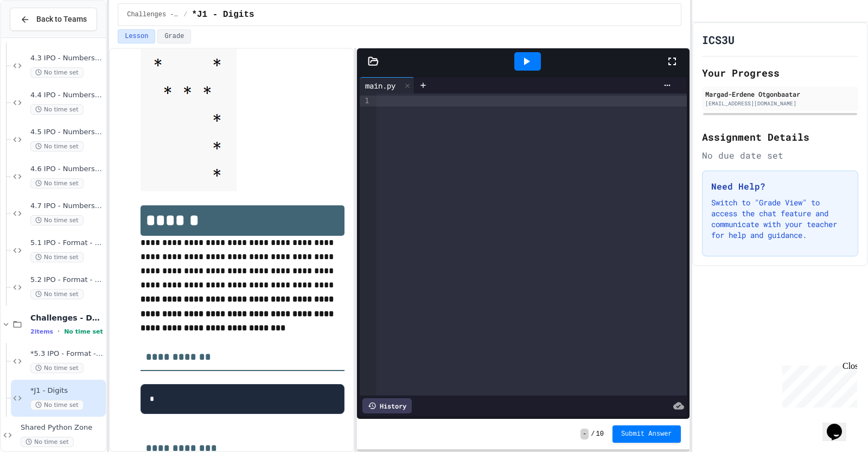 This screenshot has height=452, width=868. Describe the element at coordinates (67, 280) in the screenshot. I see `span: 5.2 IPO - Format - Using Format` at that location.